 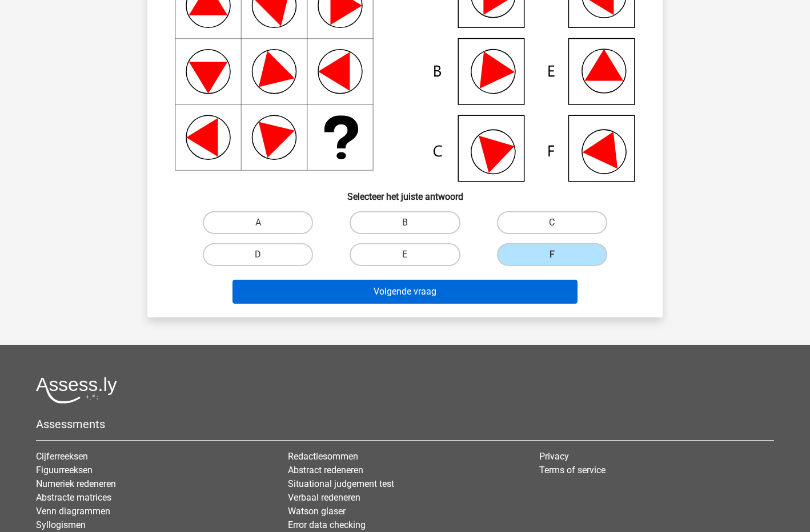 What do you see at coordinates (61, 525) in the screenshot?
I see `a: Syllogismen` at bounding box center [61, 525].